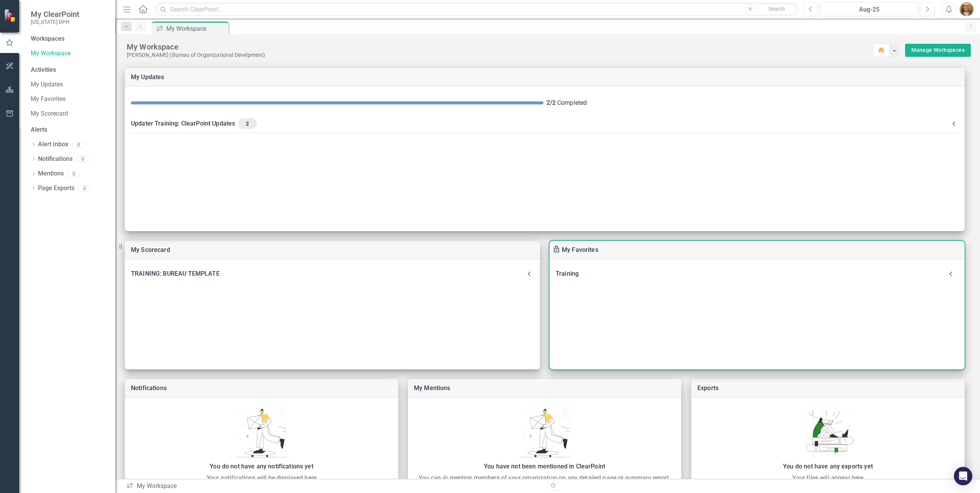  What do you see at coordinates (937, 50) in the screenshot?
I see `button: Manage Workspaces` at bounding box center [937, 50].